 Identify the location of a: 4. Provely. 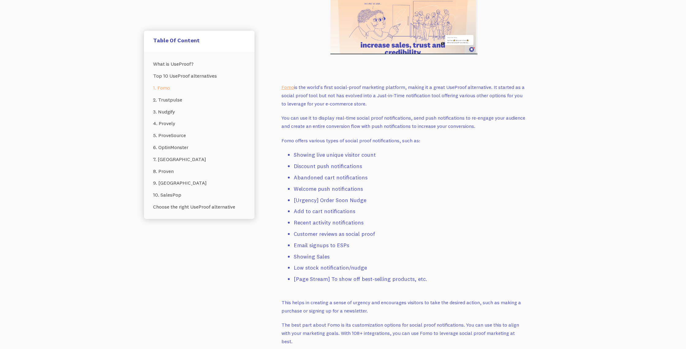
(199, 123).